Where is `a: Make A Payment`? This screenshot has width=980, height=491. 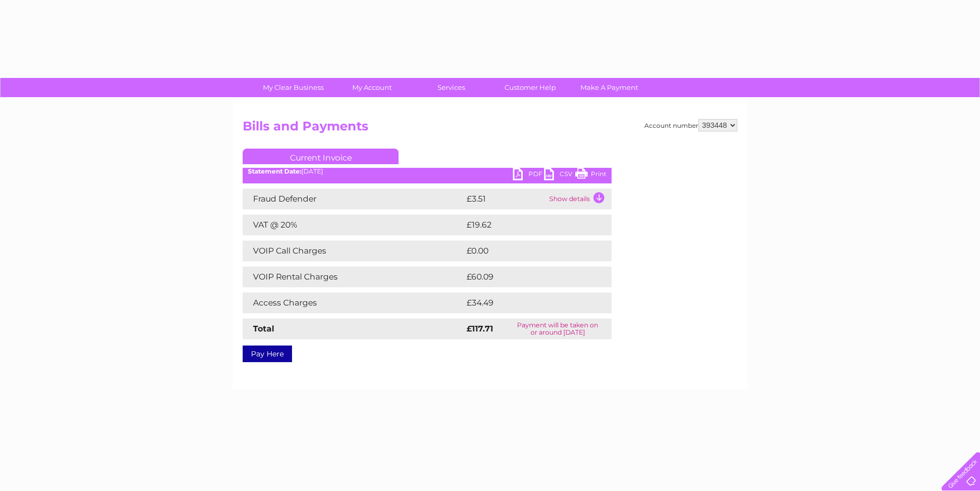
a: Make A Payment is located at coordinates (609, 87).